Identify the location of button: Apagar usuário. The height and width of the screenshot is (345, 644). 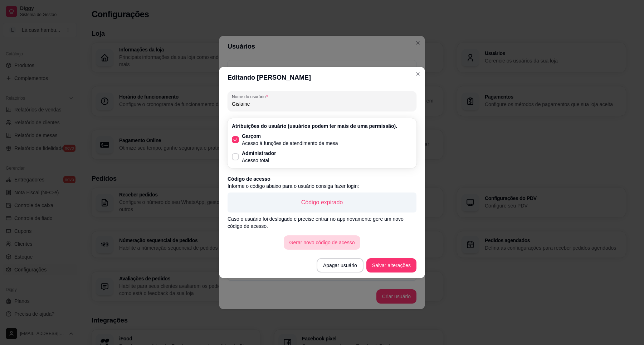
(340, 265).